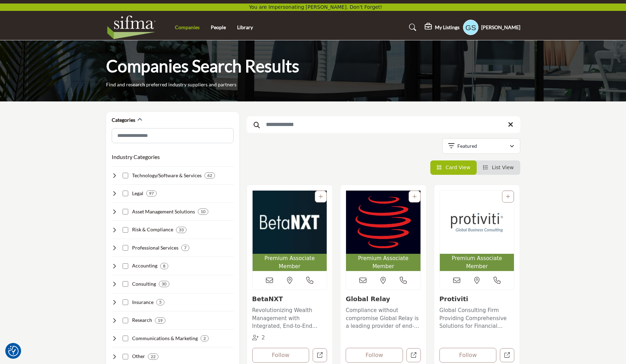  What do you see at coordinates (185, 248) in the screenshot?
I see `b: 7` at bounding box center [185, 248].